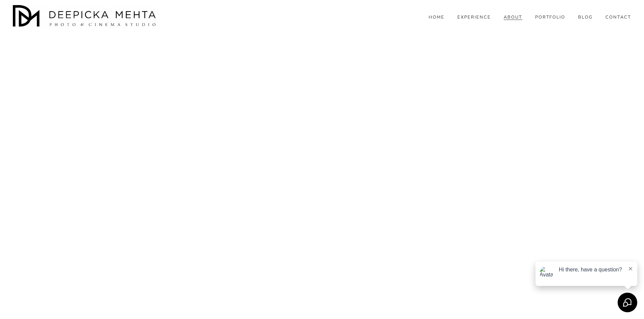 The width and height of the screenshot is (644, 319). I want to click on a: EXPERIENCE, so click(474, 17).